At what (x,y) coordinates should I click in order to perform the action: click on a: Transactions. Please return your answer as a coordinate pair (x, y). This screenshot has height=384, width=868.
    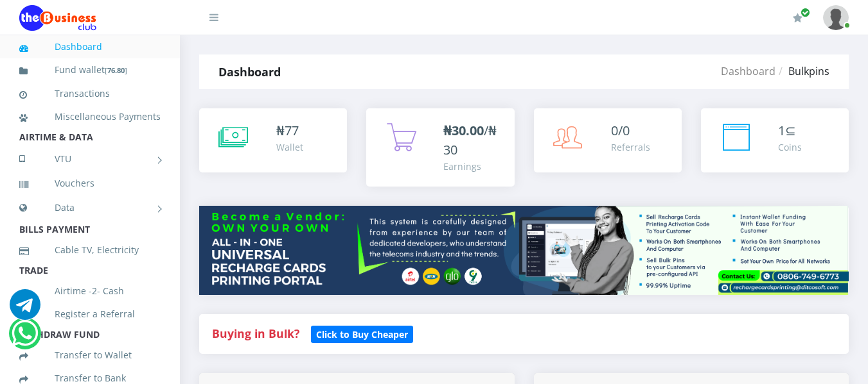
    Looking at the image, I should click on (90, 94).